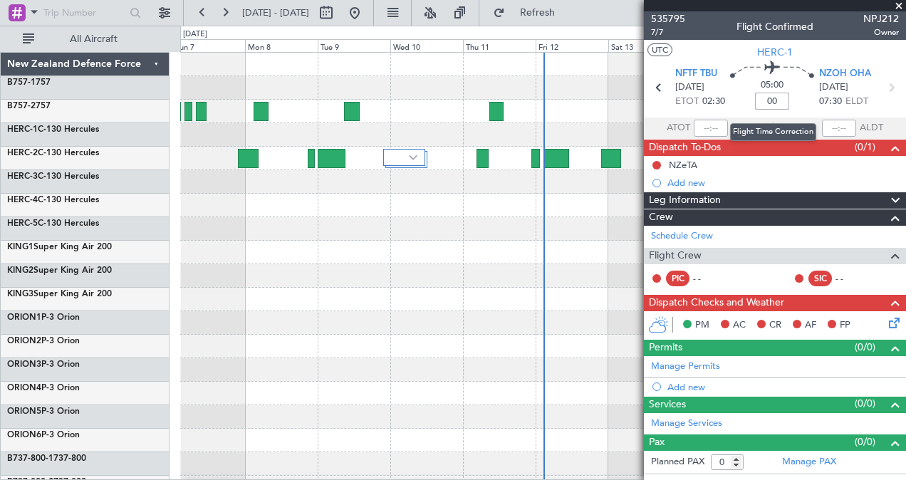 Image resolution: width=906 pixels, height=480 pixels. Describe the element at coordinates (775, 325) in the screenshot. I see `span: CR` at that location.